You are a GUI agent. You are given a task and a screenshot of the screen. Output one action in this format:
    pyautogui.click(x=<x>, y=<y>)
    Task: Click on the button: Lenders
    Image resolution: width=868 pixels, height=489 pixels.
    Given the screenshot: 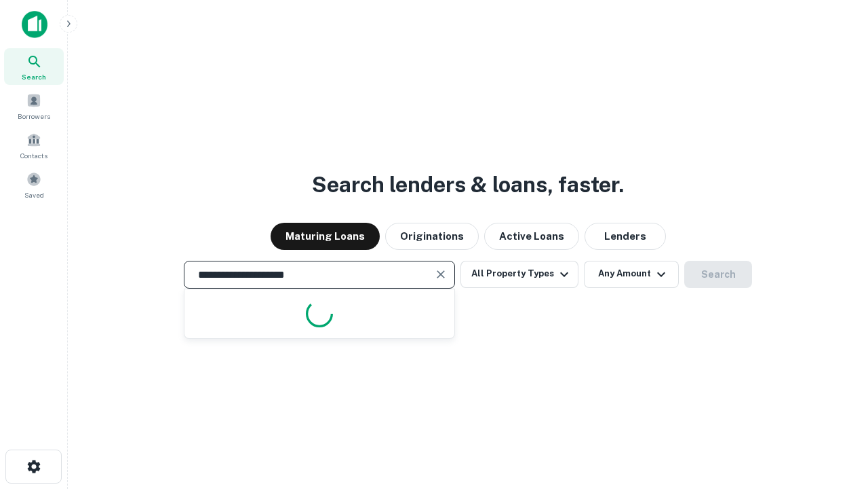 What is the action you would take?
    pyautogui.click(x=625, y=236)
    